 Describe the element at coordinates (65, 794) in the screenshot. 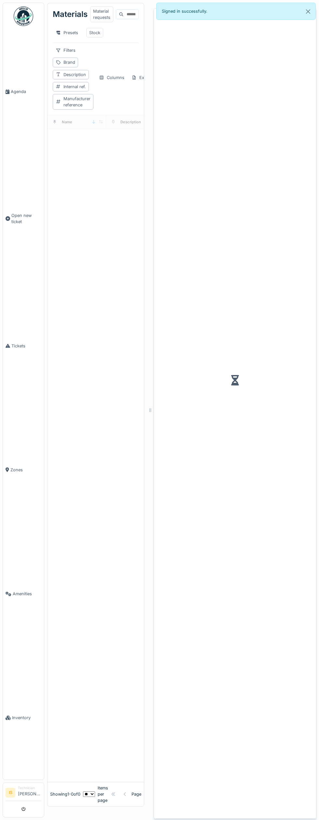

I see `div: Showing 1 - 0 of 0` at that location.